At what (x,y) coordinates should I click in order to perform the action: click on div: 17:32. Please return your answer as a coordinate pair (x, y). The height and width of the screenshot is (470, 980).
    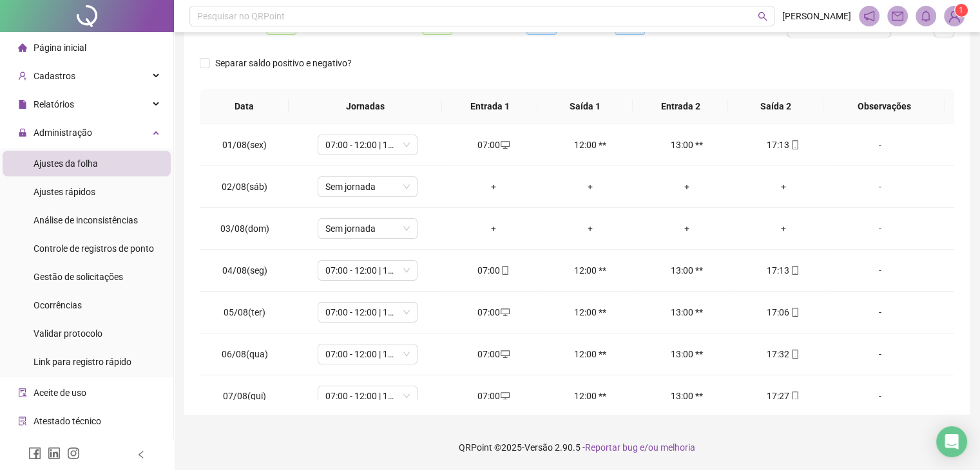
    Looking at the image, I should click on (784, 354).